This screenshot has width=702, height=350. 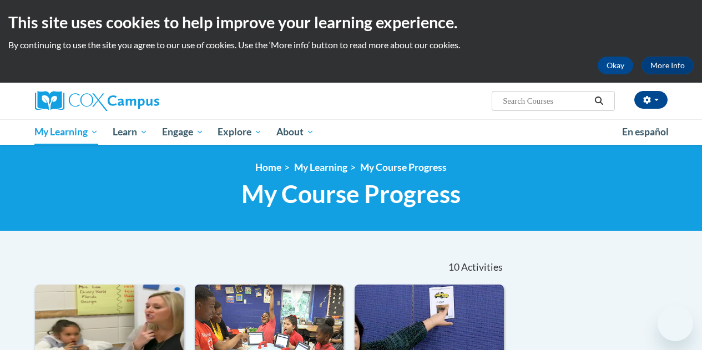 I want to click on span: My Learning, so click(x=66, y=132).